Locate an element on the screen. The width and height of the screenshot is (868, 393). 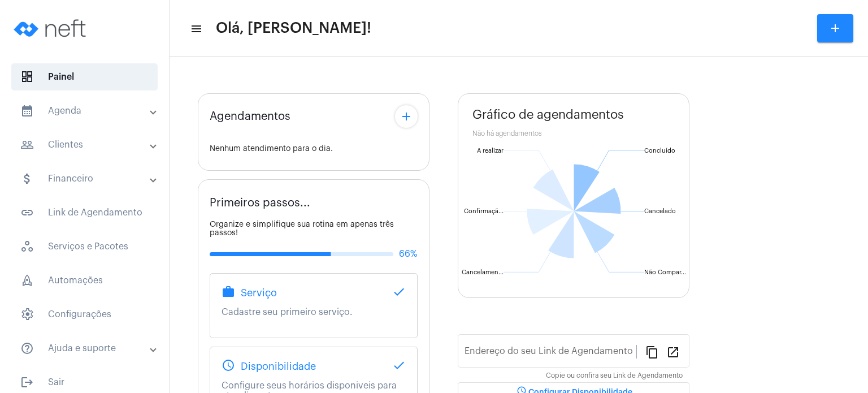
text: Cancelamen... is located at coordinates (482, 272).